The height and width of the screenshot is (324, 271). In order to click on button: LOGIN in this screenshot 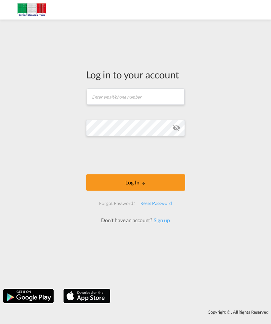, I will do `click(135, 182)`.